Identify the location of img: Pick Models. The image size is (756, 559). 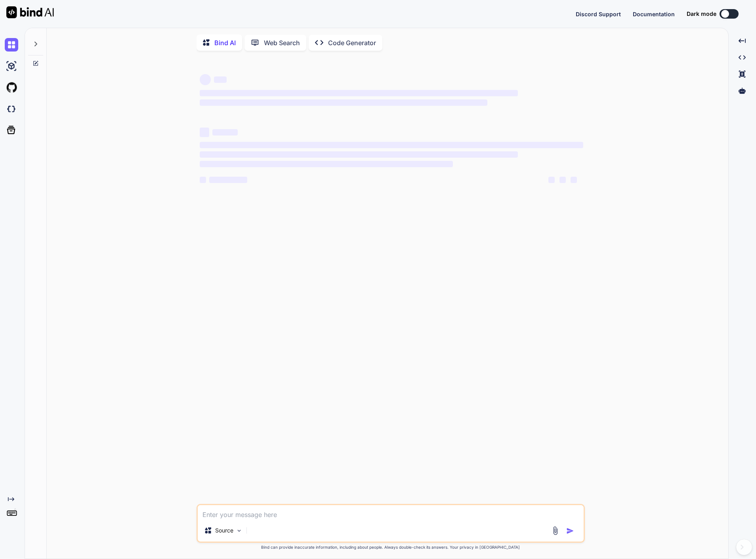
(239, 530).